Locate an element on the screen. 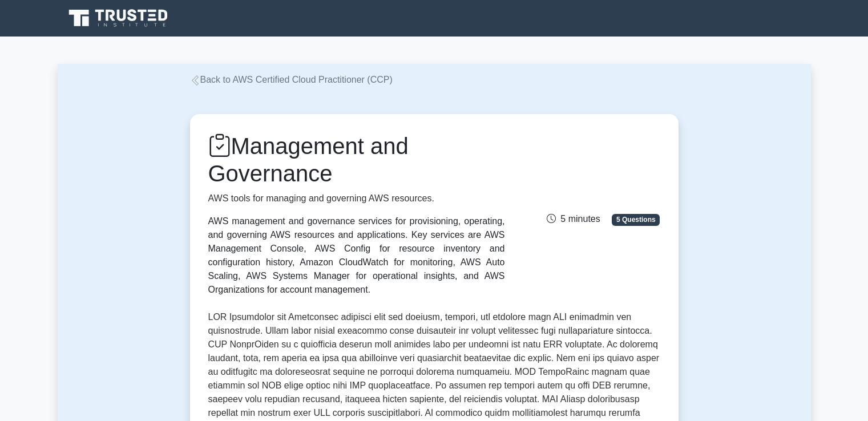 The image size is (868, 421). h1: Management and Governance is located at coordinates (356, 159).